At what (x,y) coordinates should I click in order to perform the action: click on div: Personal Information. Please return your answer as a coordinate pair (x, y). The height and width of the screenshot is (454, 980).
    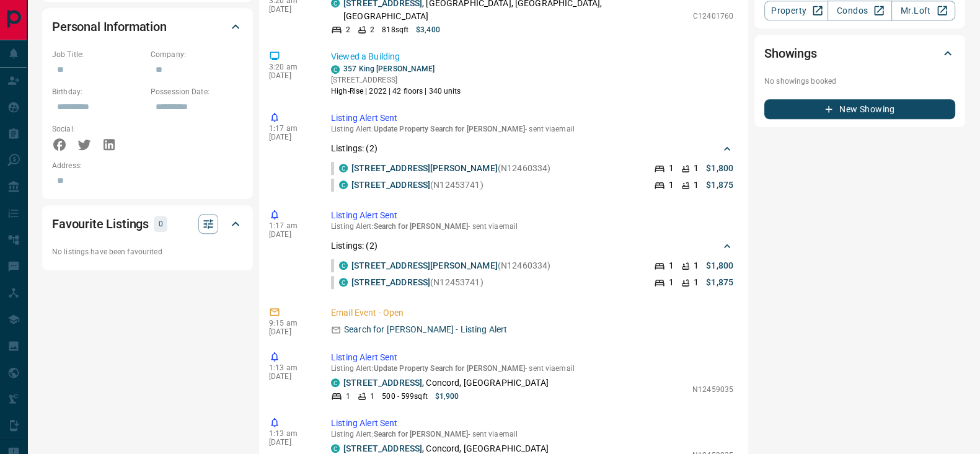
    Looking at the image, I should click on (148, 27).